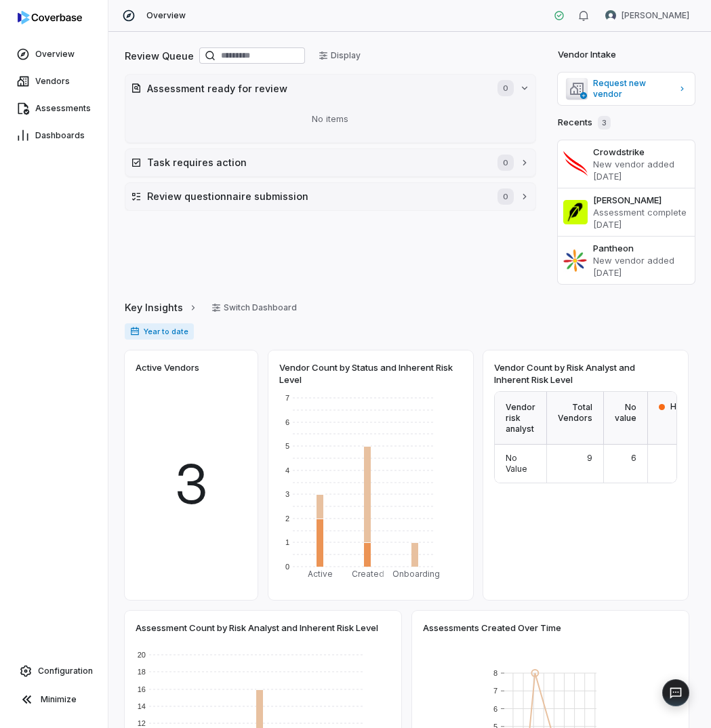 The height and width of the screenshot is (728, 711). I want to click on span: Vendors, so click(52, 81).